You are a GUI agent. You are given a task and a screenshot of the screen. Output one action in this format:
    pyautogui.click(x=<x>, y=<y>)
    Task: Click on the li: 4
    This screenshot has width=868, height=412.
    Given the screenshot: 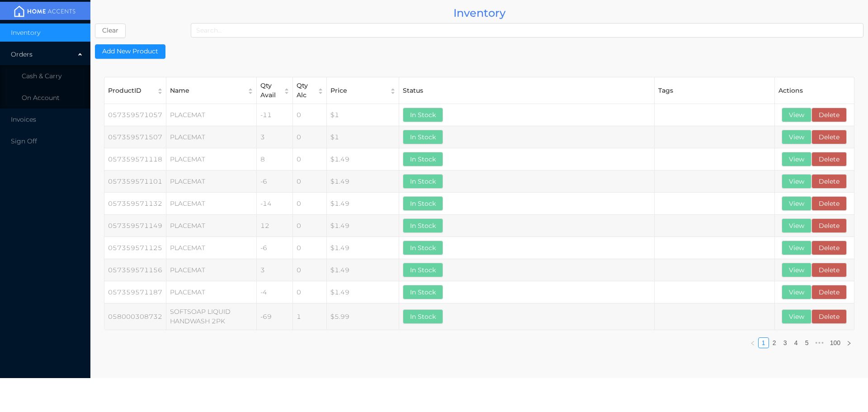 What is the action you would take?
    pyautogui.click(x=796, y=343)
    